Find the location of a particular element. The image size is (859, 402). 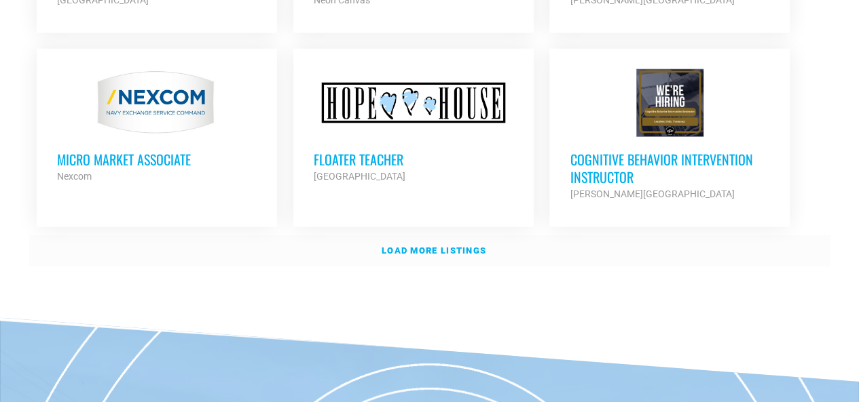

h3: Micro Market Associate is located at coordinates (157, 159).